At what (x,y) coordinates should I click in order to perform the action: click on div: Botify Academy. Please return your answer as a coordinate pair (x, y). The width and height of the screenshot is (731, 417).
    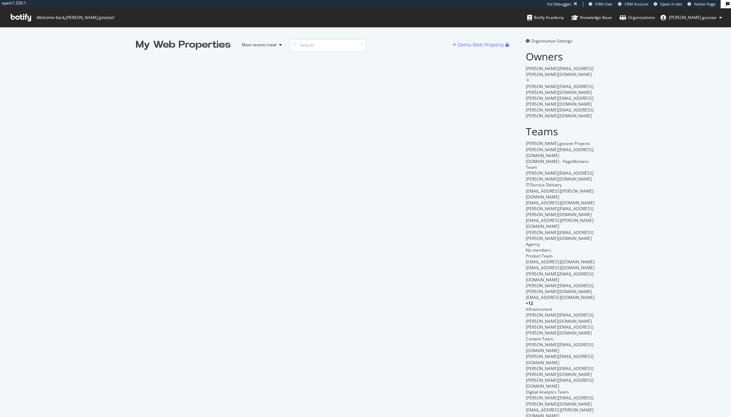
    Looking at the image, I should click on (546, 18).